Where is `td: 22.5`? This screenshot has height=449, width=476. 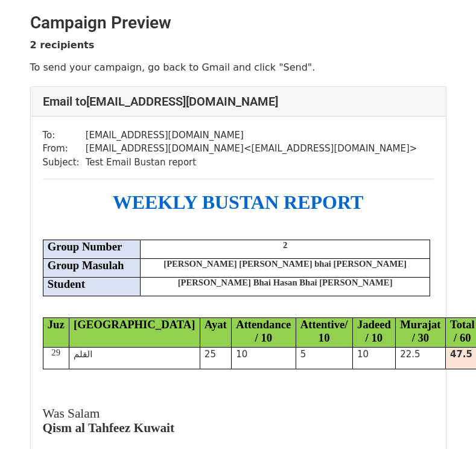 td: 22.5 is located at coordinates (420, 359).